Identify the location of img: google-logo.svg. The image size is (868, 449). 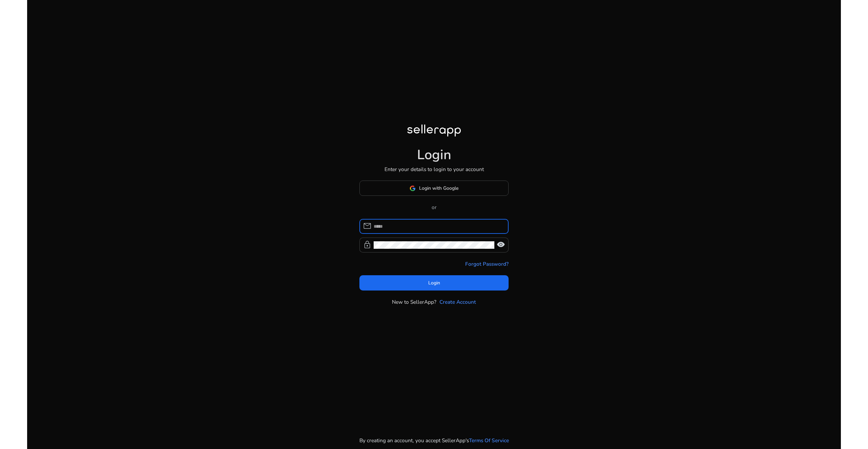
(412, 188).